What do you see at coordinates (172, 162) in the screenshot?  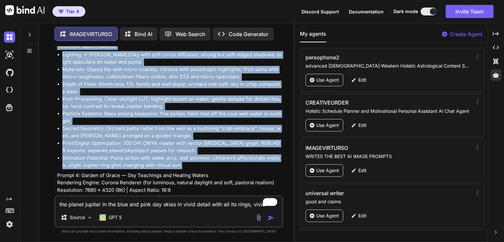 I see `li: Animation Potential: Pump action with water arcs; leaf shimmer; children’s affectionate motion; s...` at bounding box center [172, 162].